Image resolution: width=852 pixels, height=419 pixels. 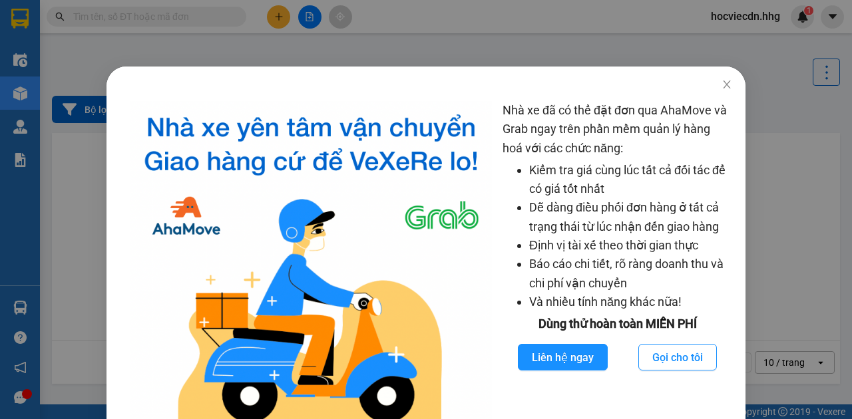 What do you see at coordinates (630, 180) in the screenshot?
I see `li: Kiểm tra giá cùng lúc tất cả đối tác để có giá tốt nhất` at bounding box center [630, 180].